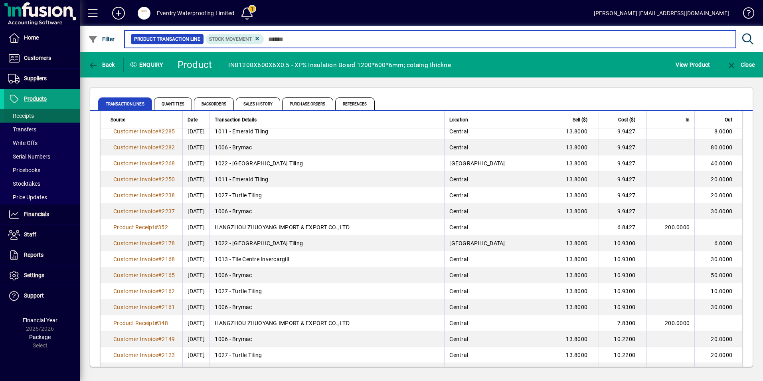  Describe the element at coordinates (35, 78) in the screenshot. I see `span: Suppliers` at that location.